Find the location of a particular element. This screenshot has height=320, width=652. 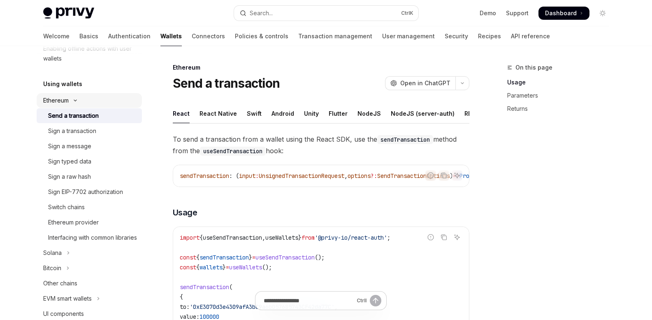

span: Dashboard is located at coordinates (561, 13).